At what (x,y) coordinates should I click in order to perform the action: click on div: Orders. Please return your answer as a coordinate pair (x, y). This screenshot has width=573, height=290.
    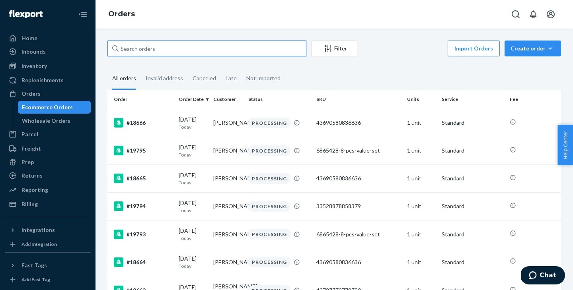
    Looking at the image, I should click on (31, 94).